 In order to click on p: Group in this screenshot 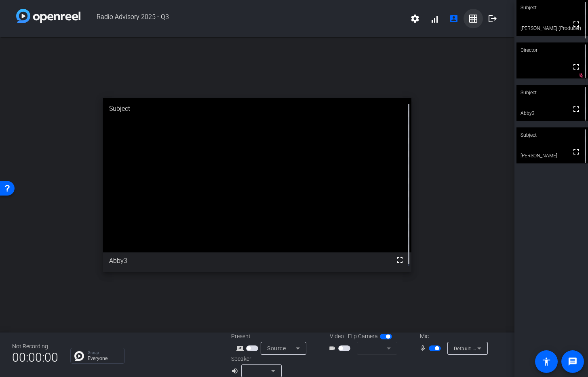, I will do `click(104, 352)`.